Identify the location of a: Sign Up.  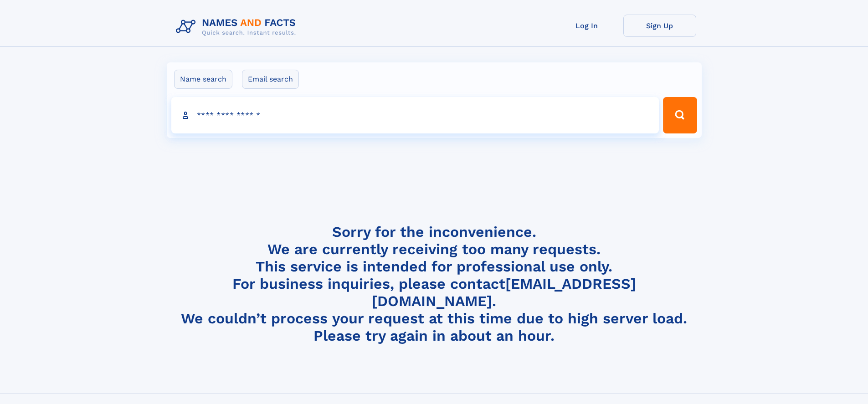
(659, 25).